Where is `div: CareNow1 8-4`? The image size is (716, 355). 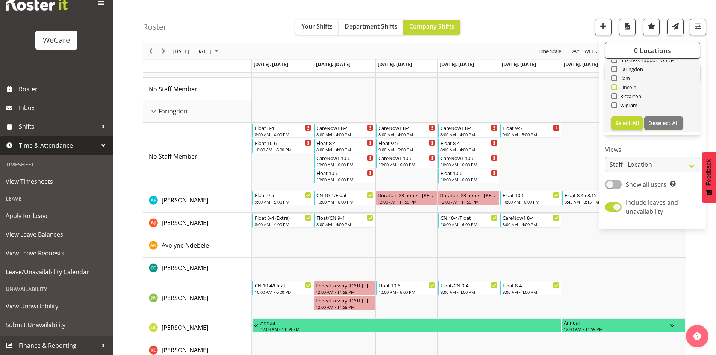
div: CareNow1 8-4 is located at coordinates (530, 217).